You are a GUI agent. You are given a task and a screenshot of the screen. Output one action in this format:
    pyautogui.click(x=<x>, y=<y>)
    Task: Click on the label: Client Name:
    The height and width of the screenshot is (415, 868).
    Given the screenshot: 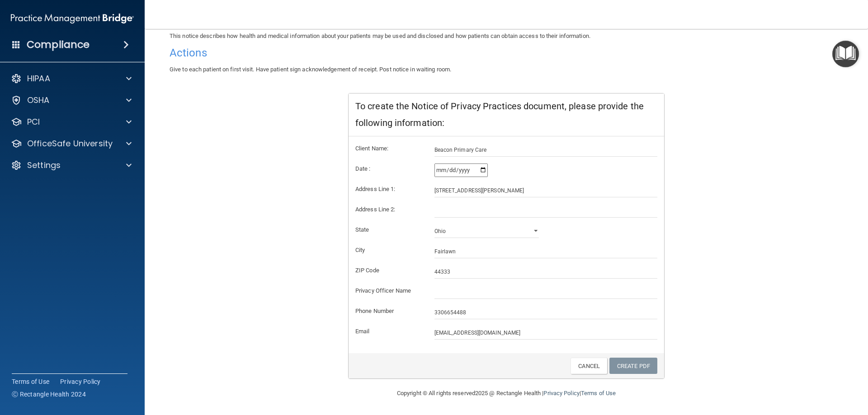 What is the action you would take?
    pyautogui.click(x=388, y=148)
    